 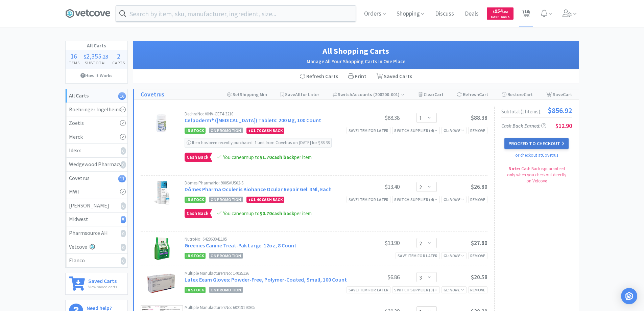 What do you see at coordinates (103, 280) in the screenshot?
I see `h6: Saved Carts` at bounding box center [103, 280].